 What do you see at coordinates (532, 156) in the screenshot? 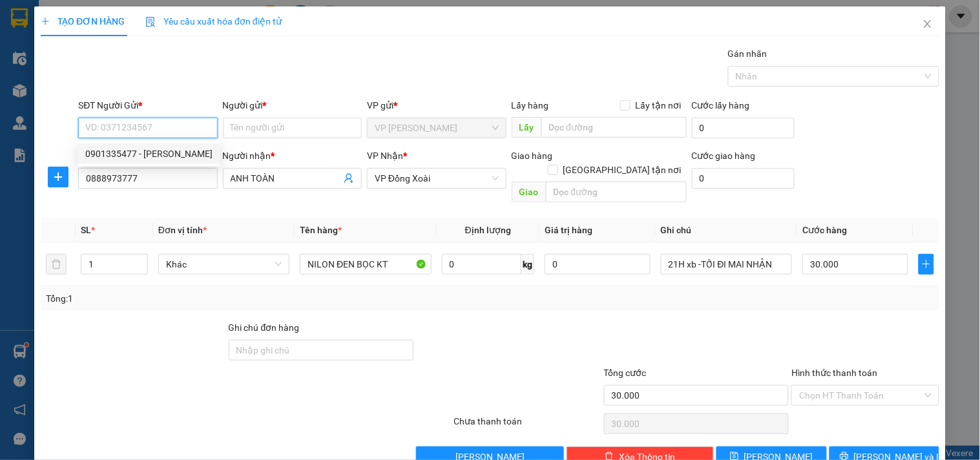
I see `span: Giao hàng` at bounding box center [532, 156].